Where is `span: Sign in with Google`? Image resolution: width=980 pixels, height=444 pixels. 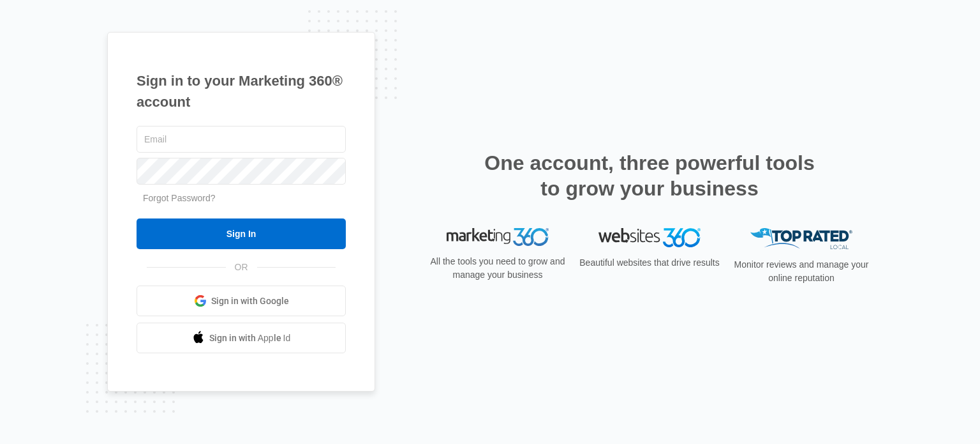 span: Sign in with Google is located at coordinates (250, 300).